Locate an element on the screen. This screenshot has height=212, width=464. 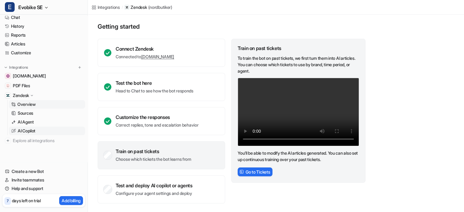
a: Chat is located at coordinates (44, 17).